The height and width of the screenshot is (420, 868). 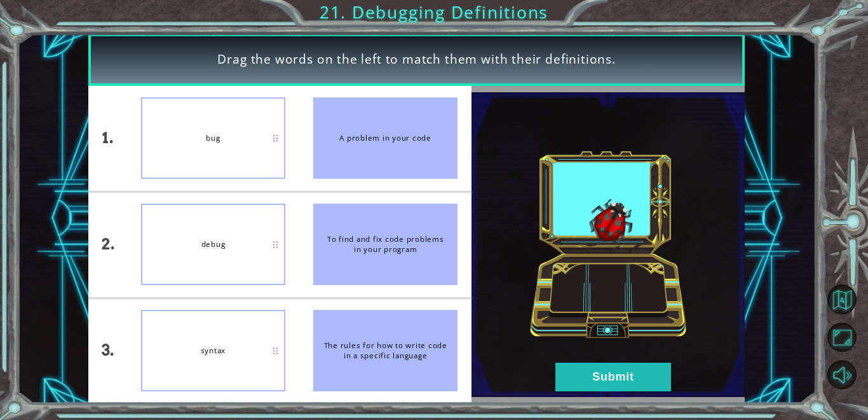 What do you see at coordinates (213, 350) in the screenshot?
I see `div: syntax` at bounding box center [213, 350].